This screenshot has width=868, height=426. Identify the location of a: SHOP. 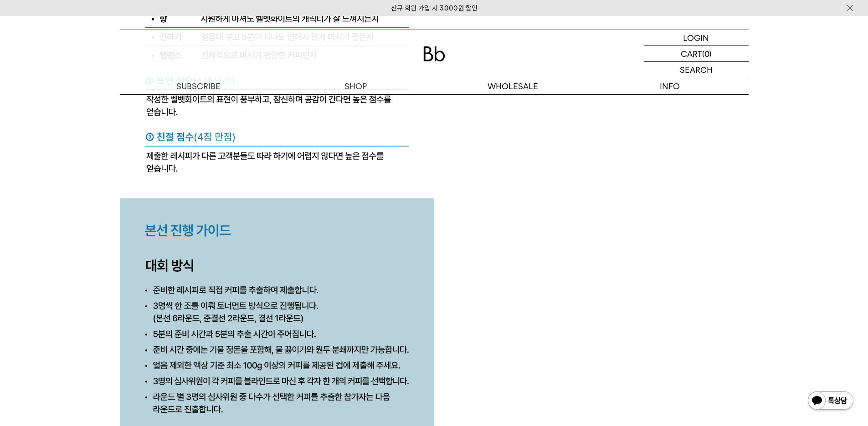
(356, 86).